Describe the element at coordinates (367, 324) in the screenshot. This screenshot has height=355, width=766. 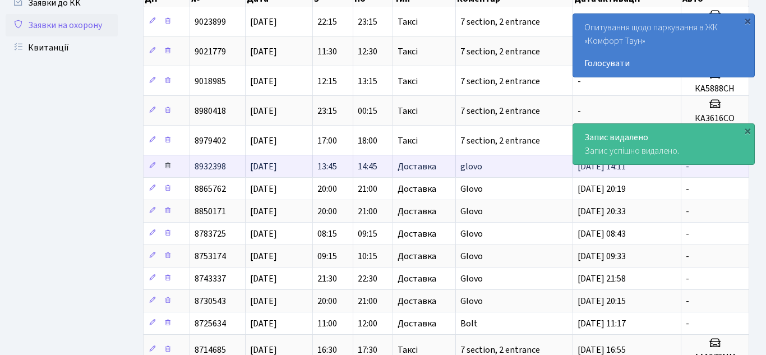
I see `span: 12:00` at that location.